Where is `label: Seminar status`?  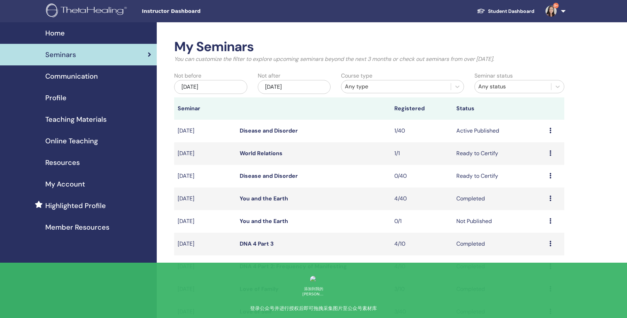 label: Seminar status is located at coordinates (493, 76).